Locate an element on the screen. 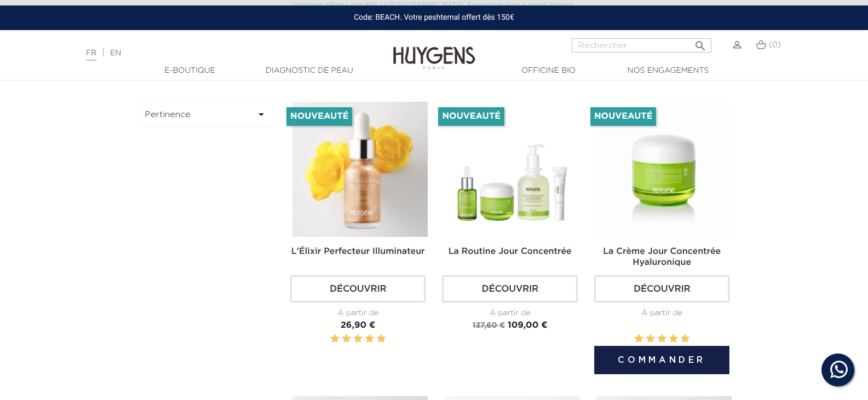  span: 26,90 € is located at coordinates (358, 326).